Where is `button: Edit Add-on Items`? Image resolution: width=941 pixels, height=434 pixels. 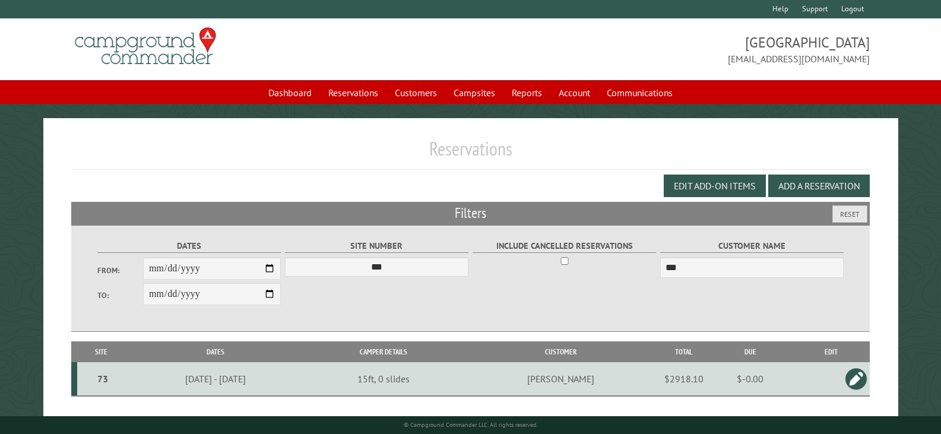 button: Edit Add-on Items is located at coordinates (715, 186).